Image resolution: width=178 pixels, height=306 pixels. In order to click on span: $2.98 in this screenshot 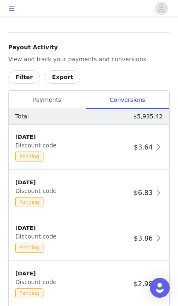, I will do `click(143, 284)`.